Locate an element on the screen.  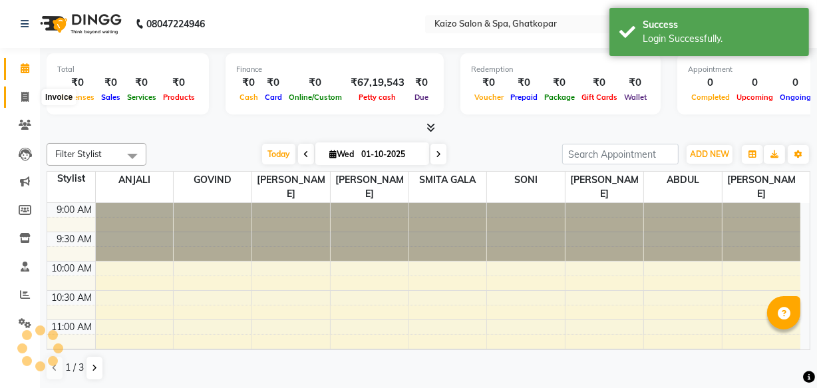
button: ADD NEW is located at coordinates (709, 154).